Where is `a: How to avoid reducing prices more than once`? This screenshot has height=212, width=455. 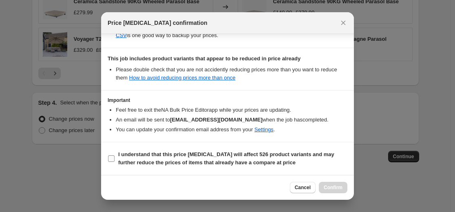
a: How to avoid reducing prices more than once is located at coordinates (182, 77).